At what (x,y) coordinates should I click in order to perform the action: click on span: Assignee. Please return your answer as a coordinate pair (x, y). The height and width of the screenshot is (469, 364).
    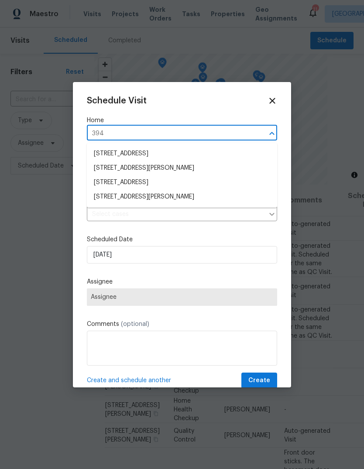
    Looking at the image, I should click on (182, 297).